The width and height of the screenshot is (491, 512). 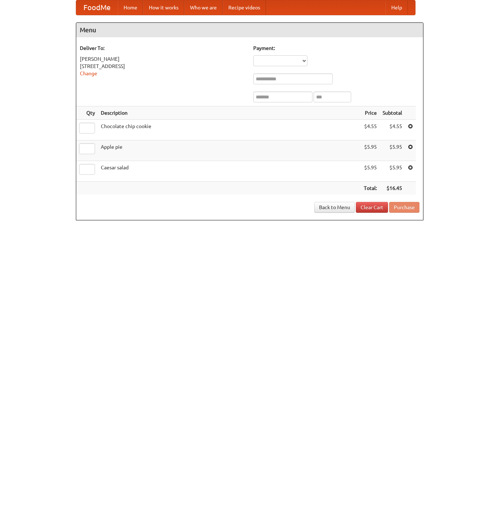 I want to click on a: Clear Cart, so click(x=372, y=207).